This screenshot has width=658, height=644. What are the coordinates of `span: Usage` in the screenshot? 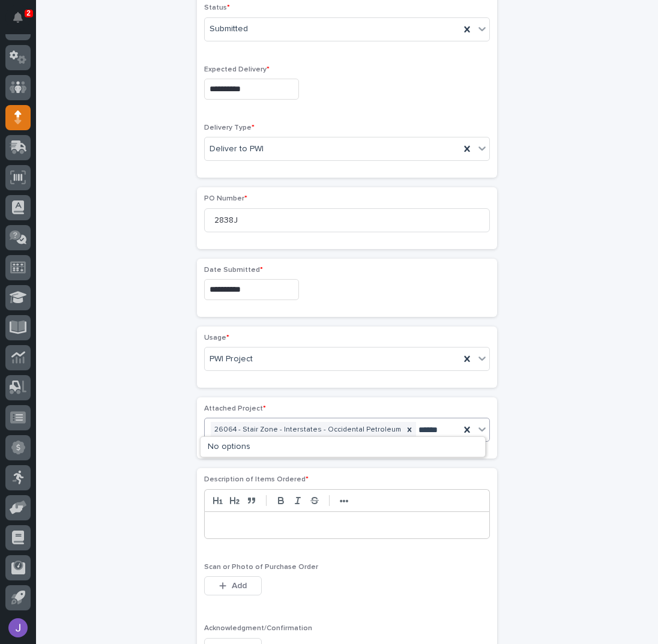 It's located at (217, 338).